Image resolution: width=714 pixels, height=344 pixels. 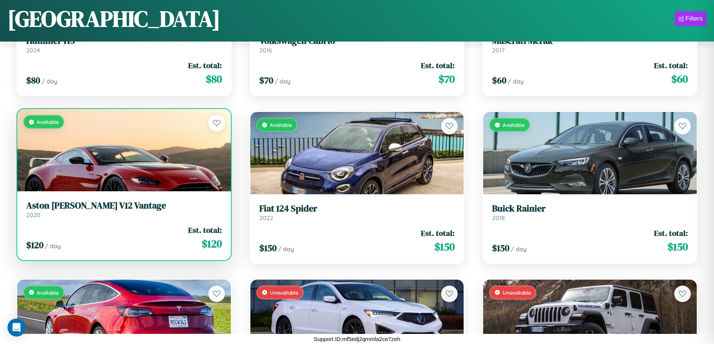 I want to click on span: 2018, so click(x=498, y=218).